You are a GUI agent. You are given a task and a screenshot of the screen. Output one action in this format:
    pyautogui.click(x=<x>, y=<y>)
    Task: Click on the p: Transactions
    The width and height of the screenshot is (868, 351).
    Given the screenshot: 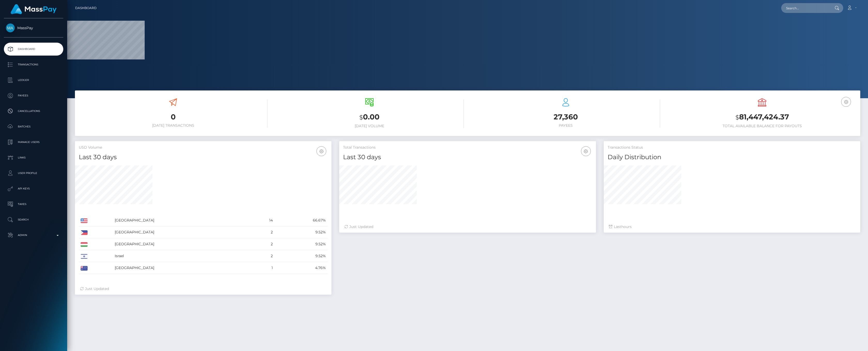 What is the action you would take?
    pyautogui.click(x=33, y=64)
    